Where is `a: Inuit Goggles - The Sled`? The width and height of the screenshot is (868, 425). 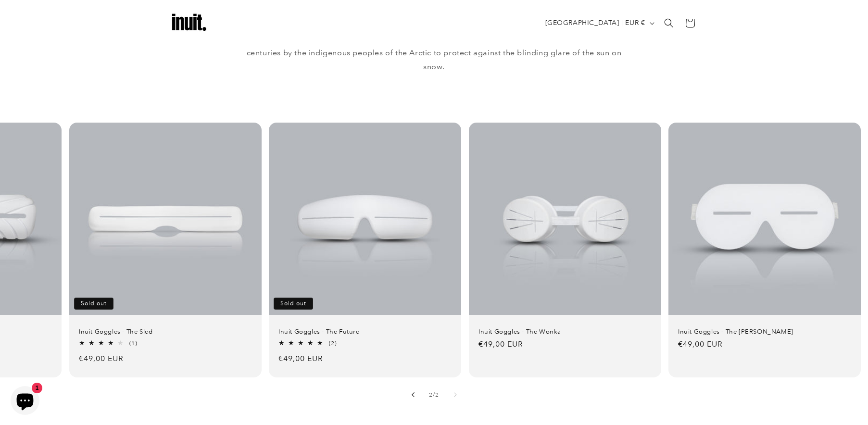
a: Inuit Goggles - The Sled is located at coordinates (166, 331).